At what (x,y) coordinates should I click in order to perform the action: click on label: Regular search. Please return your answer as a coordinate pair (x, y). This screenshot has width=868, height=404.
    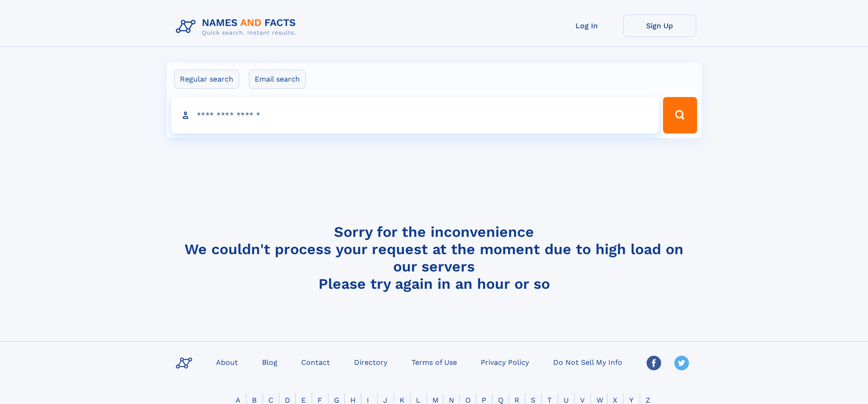
    Looking at the image, I should click on (207, 79).